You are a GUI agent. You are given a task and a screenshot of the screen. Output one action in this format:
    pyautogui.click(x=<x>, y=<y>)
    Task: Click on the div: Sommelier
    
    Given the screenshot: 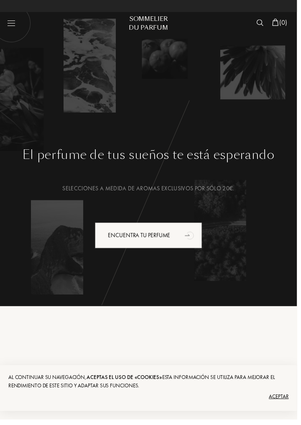 What is the action you would take?
    pyautogui.click(x=151, y=19)
    